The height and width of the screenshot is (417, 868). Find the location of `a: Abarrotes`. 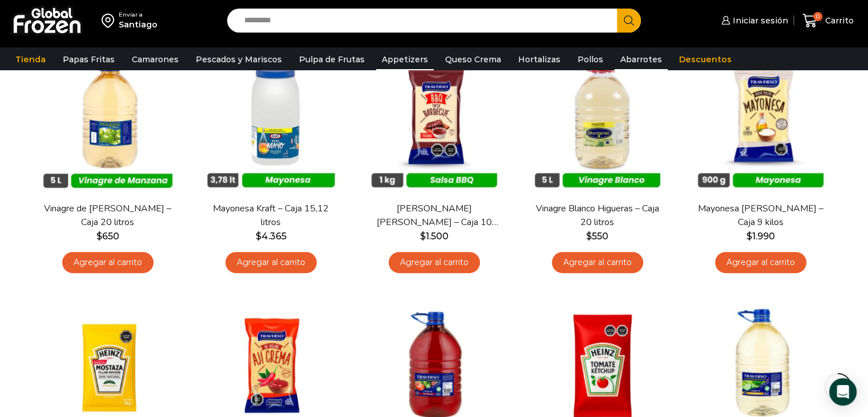

a: Abarrotes is located at coordinates (641, 60).